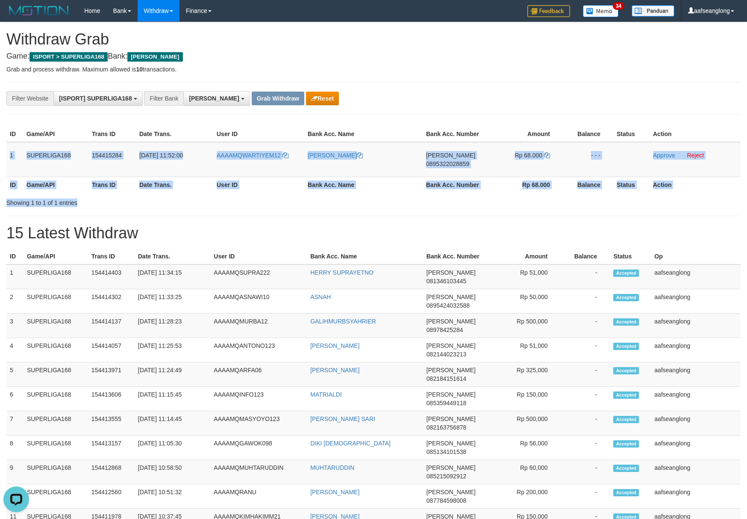 This screenshot has width=747, height=519. I want to click on span: Copy 087784598008 to clipboard, so click(446, 500).